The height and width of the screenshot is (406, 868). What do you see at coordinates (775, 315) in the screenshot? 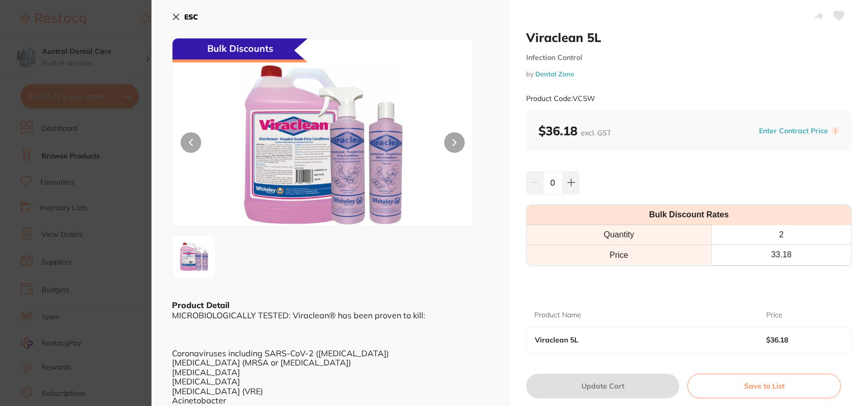
I see `p: Price` at bounding box center [775, 315].